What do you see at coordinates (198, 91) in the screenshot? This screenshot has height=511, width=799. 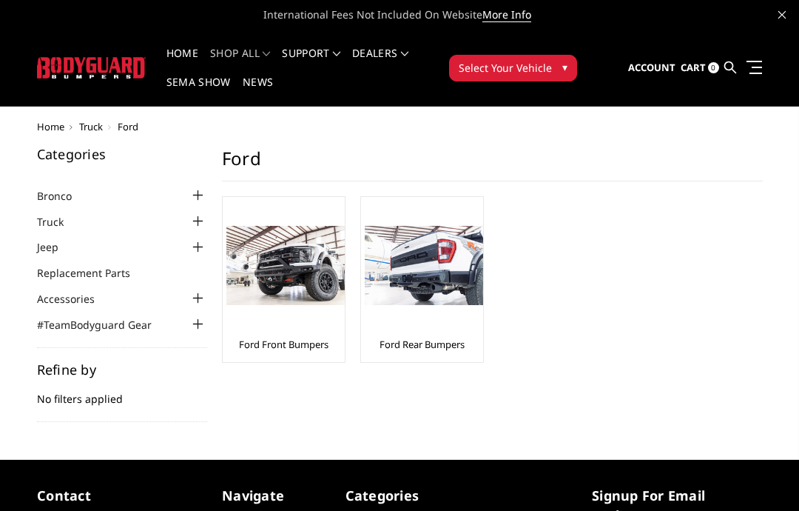 I see `a: SEMA Show` at bounding box center [198, 91].